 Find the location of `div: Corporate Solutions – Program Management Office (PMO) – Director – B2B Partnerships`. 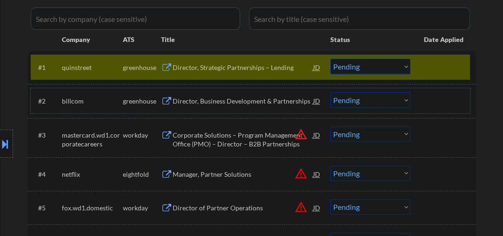

div: Corporate Solutions – Program Management Office (PMO) – Director – B2B Partnerships is located at coordinates (243, 139).